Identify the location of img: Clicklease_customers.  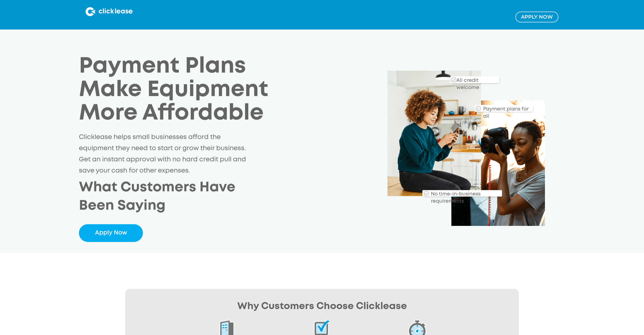
(466, 148).